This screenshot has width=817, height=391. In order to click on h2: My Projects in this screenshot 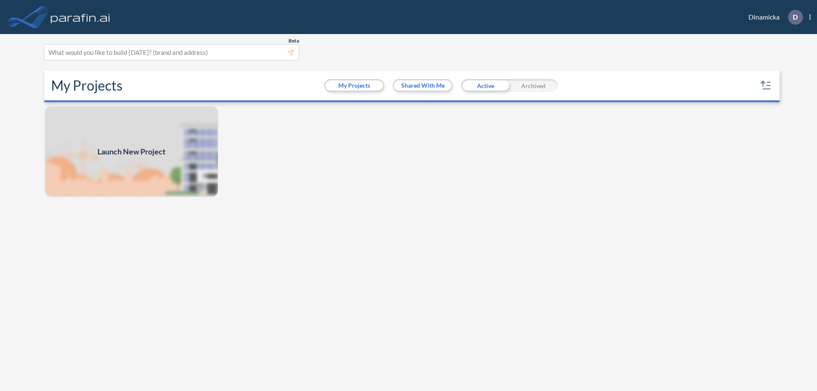, I will do `click(87, 86)`.